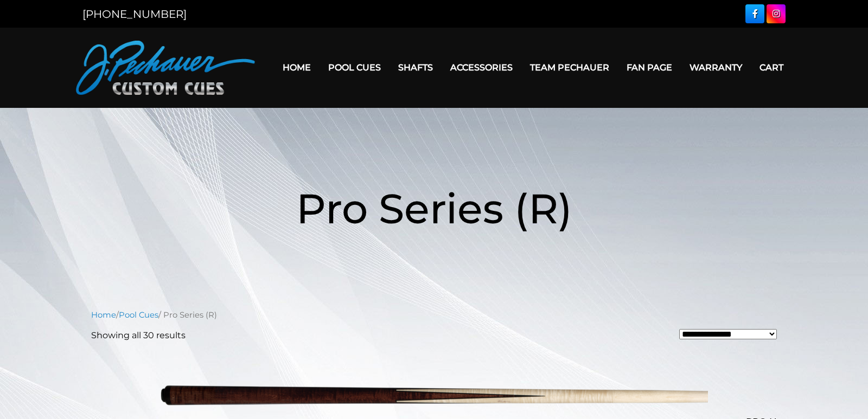 This screenshot has height=419, width=868. Describe the element at coordinates (165, 68) in the screenshot. I see `img: Pechauer Custom Cues` at that location.